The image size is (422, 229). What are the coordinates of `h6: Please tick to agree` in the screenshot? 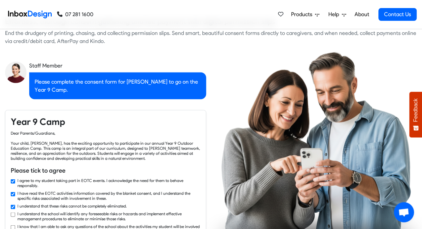 It's located at (105, 170).